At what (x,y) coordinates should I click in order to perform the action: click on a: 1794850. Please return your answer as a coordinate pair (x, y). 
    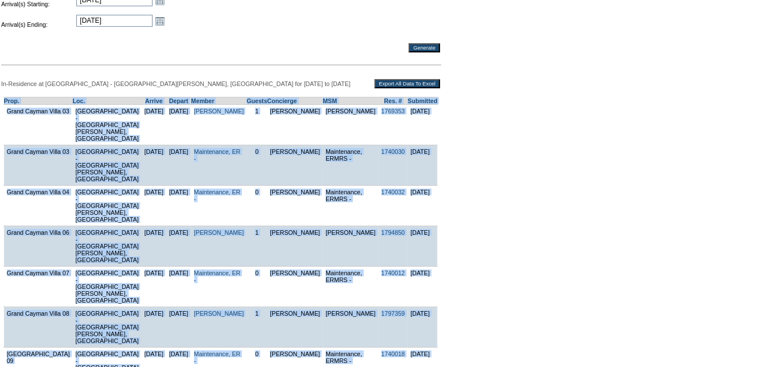
    Looking at the image, I should click on (394, 232).